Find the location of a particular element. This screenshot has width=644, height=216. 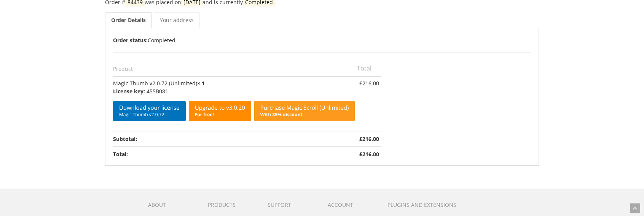

th: Product is located at coordinates (235, 68).